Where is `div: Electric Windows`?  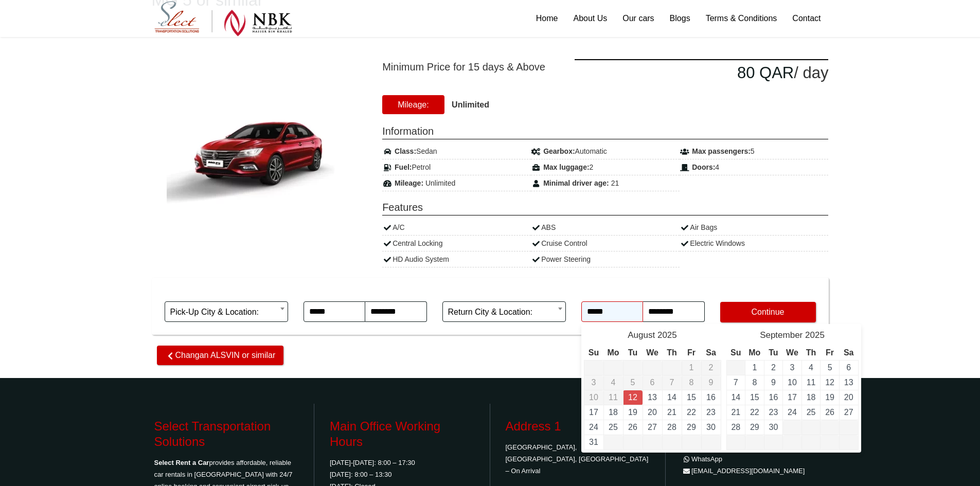 div: Electric Windows is located at coordinates (753, 243).